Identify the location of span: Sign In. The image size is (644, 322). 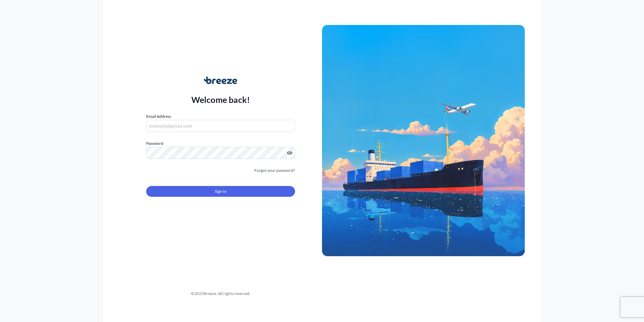
(221, 191).